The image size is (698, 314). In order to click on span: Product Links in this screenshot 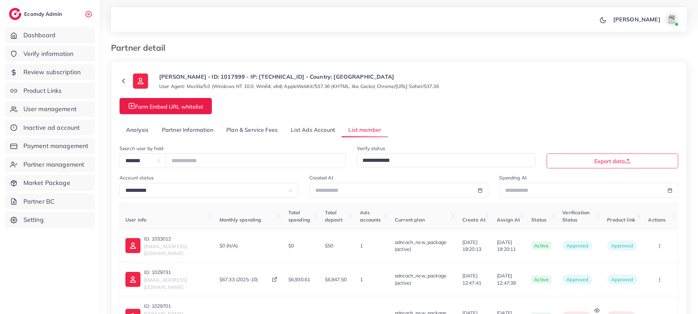, I will do `click(43, 91)`.